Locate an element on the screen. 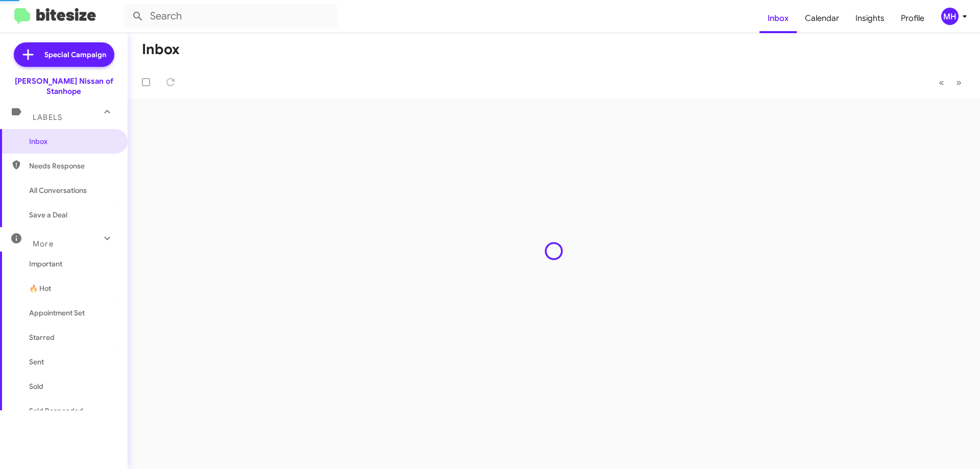  span: Calendar is located at coordinates (822, 19).